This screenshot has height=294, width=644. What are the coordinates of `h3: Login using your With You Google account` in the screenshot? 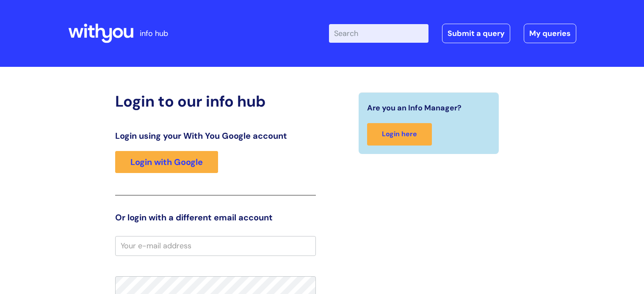 It's located at (215, 136).